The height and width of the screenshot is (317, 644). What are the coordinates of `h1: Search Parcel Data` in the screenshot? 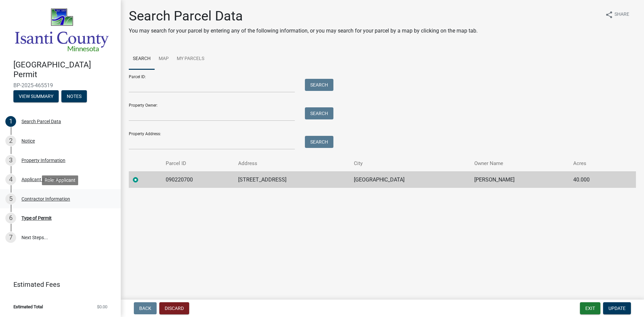 It's located at (303, 16).